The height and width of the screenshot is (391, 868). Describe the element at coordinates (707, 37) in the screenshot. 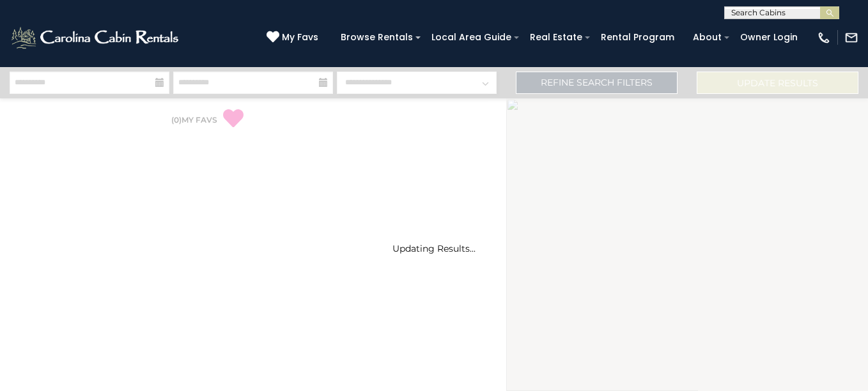

I see `a: About` at that location.